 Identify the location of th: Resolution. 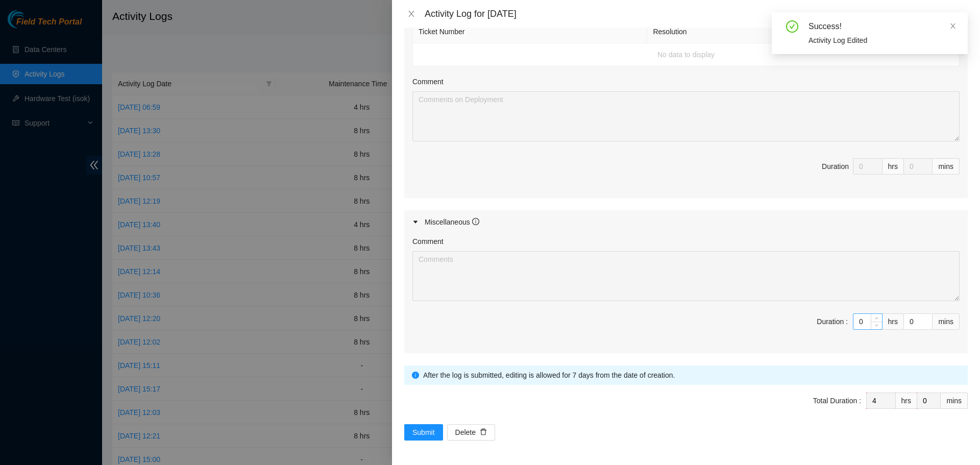
(739, 32).